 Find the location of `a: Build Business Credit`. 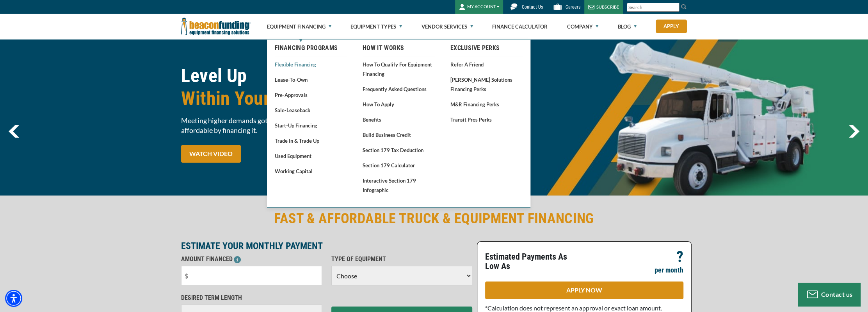

a: Build Business Credit is located at coordinates (398, 135).